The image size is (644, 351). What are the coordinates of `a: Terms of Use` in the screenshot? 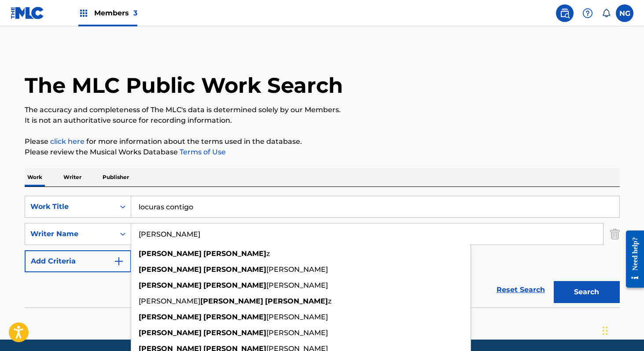 It's located at (202, 152).